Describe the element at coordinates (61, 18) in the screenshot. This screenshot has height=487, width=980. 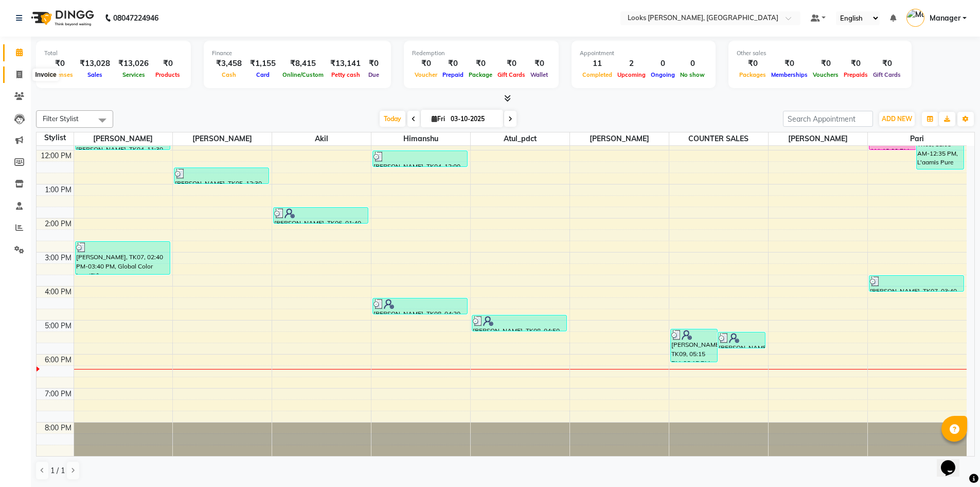
I see `img: logo` at that location.